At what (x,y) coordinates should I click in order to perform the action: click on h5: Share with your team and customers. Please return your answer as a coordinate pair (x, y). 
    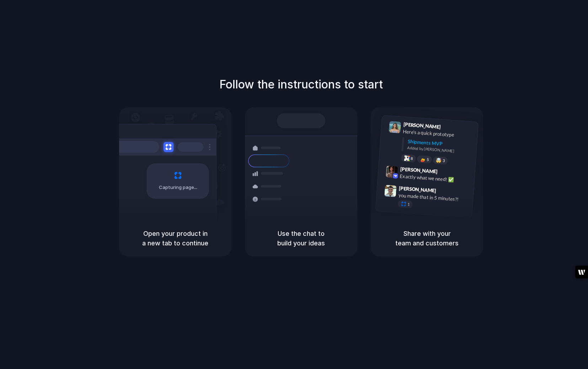
    Looking at the image, I should click on (427, 238).